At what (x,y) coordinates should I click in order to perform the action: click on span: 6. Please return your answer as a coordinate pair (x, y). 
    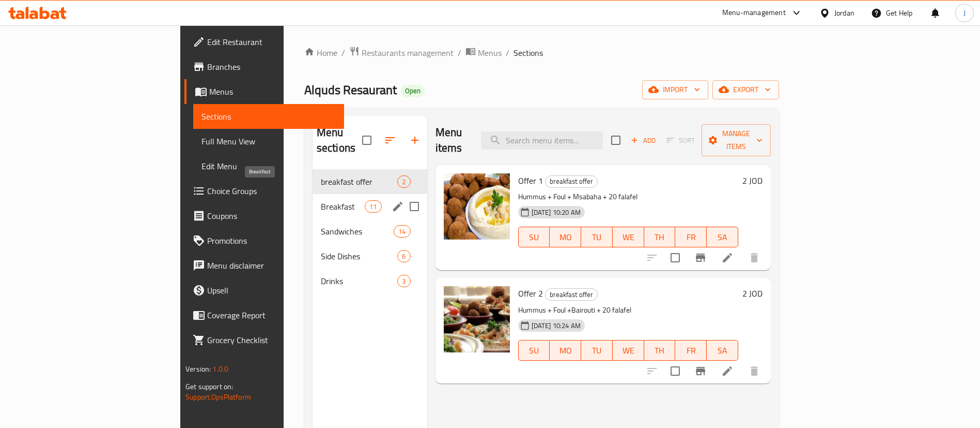
    Looking at the image, I should click on (403, 256).